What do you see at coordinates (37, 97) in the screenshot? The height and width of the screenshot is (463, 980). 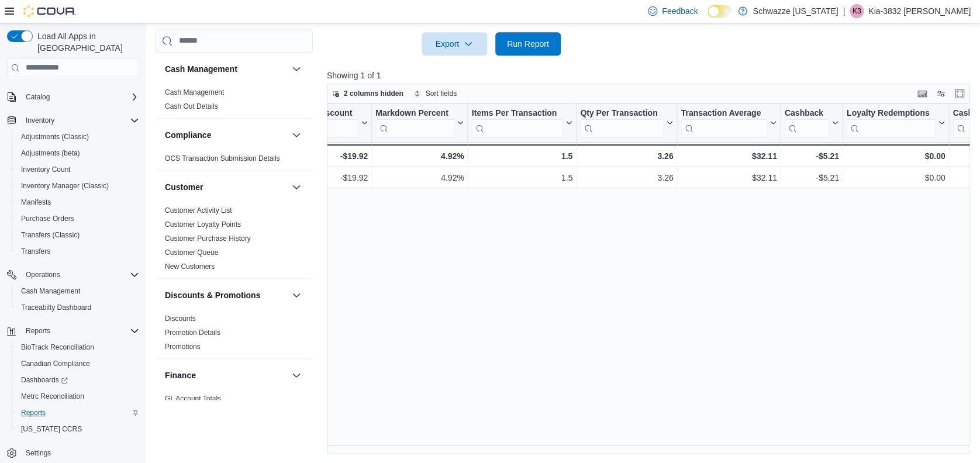 I see `span: Catalog` at bounding box center [37, 97].